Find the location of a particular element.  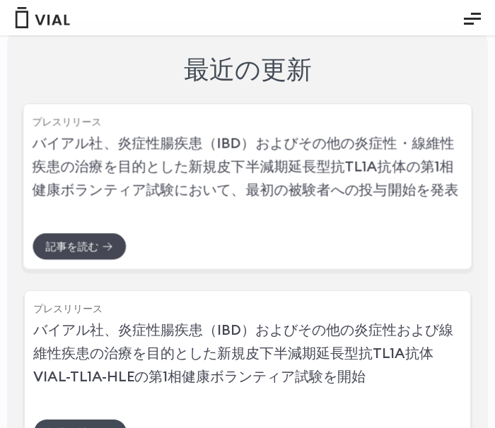

img: バイアルロゴ is located at coordinates (42, 18).